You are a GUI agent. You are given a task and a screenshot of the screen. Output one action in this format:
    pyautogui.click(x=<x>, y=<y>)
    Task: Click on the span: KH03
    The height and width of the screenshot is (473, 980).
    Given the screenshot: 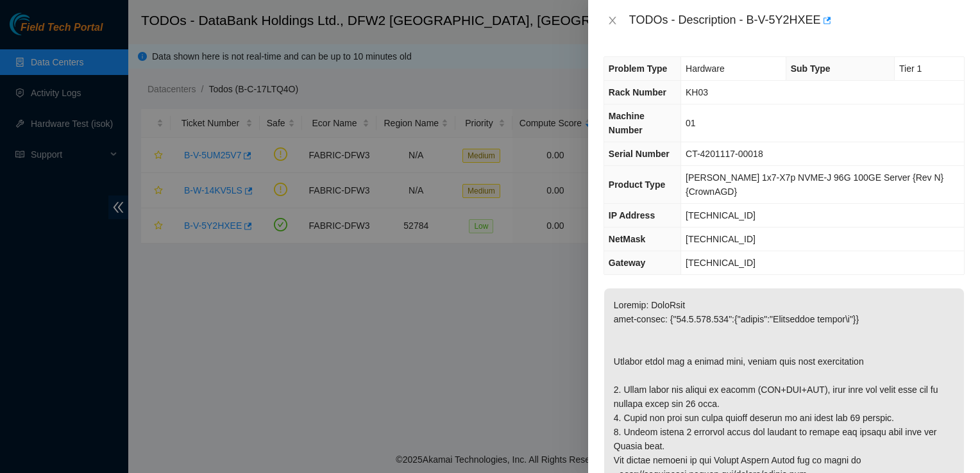 What is the action you would take?
    pyautogui.click(x=696, y=92)
    